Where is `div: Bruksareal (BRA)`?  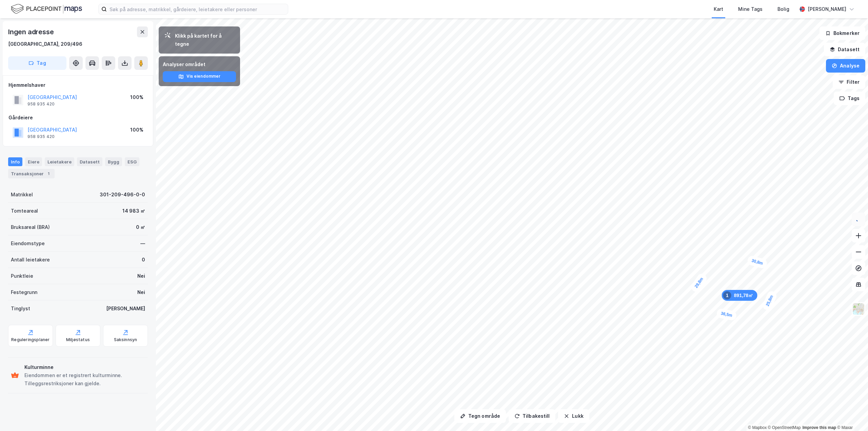
div: Bruksareal (BRA) is located at coordinates (30, 227).